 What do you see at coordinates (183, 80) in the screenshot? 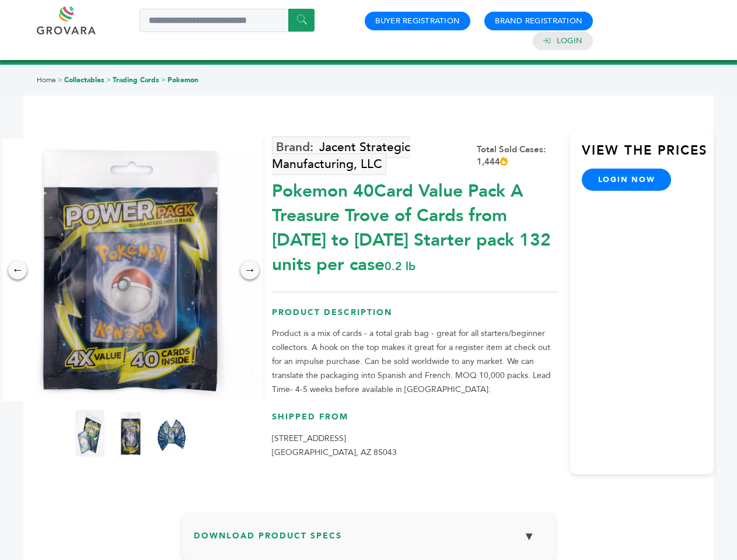
I see `a: Pokemon` at bounding box center [183, 80].